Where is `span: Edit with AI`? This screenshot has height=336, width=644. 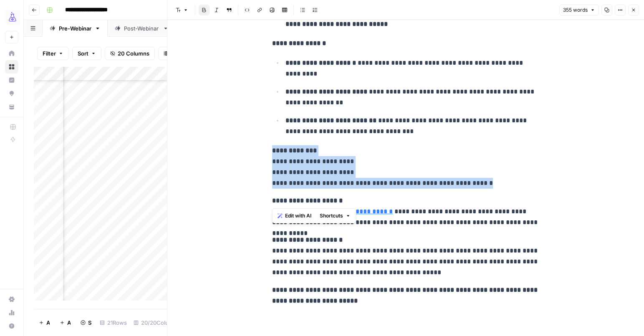 span: Edit with AI is located at coordinates (298, 216).